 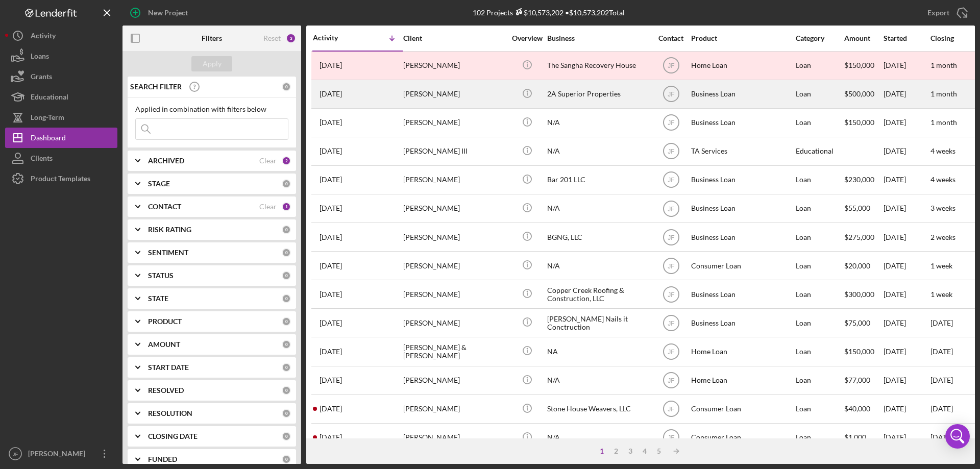 What do you see at coordinates (168, 253) in the screenshot?
I see `b: SENTIMENT` at bounding box center [168, 253].